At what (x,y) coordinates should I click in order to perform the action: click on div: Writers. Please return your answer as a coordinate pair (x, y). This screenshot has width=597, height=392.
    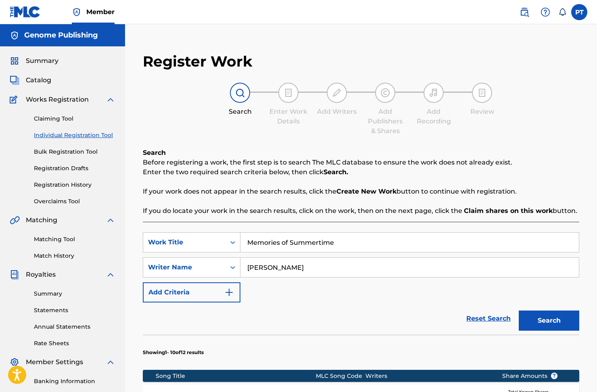
    Looking at the image, I should click on (427, 376).